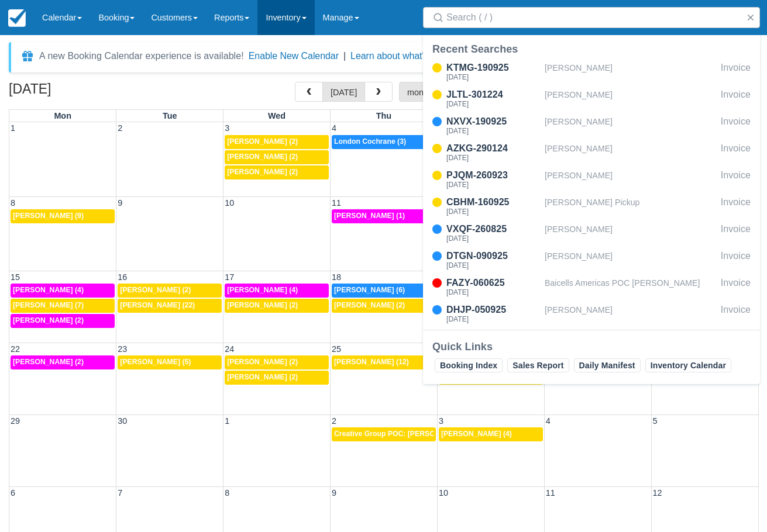  Describe the element at coordinates (493, 229) in the screenshot. I see `div: VXQF-260825` at that location.